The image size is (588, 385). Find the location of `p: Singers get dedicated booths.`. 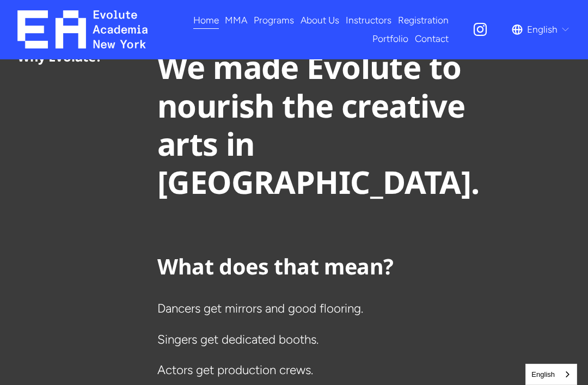

p: Singers get dedicated booths. is located at coordinates (329, 340).